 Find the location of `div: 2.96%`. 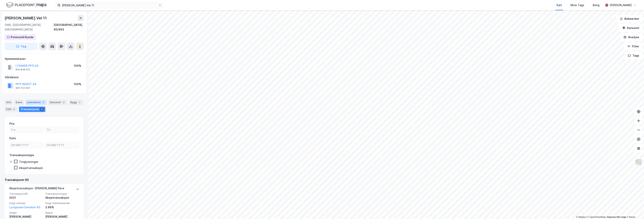

div: 2.96% is located at coordinates (62, 207).